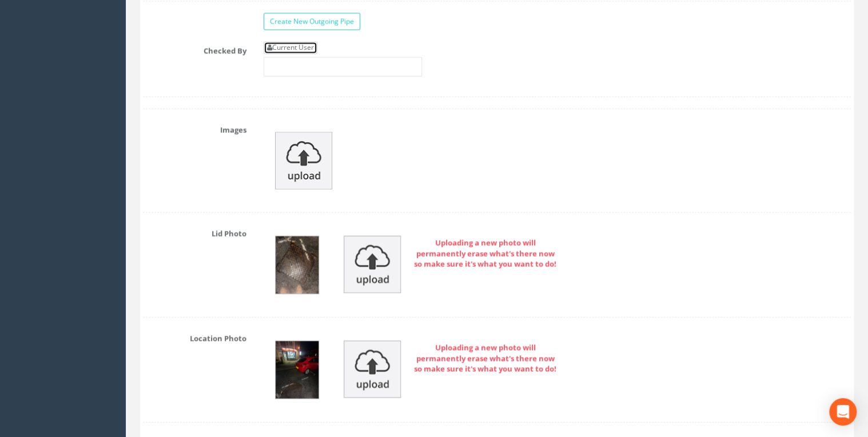  What do you see at coordinates (312, 21) in the screenshot?
I see `a: Create New Outgoing Pipe` at bounding box center [312, 21].